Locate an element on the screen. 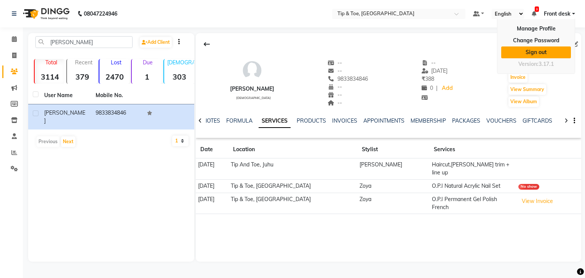 The width and height of the screenshot is (585, 278). span: 388 is located at coordinates (428, 79).